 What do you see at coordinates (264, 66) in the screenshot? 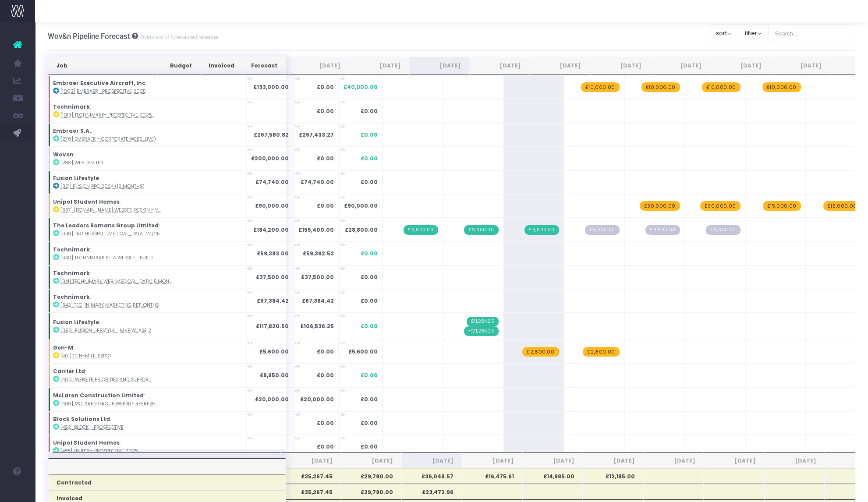
I see `th: Forecast` at bounding box center [264, 66].